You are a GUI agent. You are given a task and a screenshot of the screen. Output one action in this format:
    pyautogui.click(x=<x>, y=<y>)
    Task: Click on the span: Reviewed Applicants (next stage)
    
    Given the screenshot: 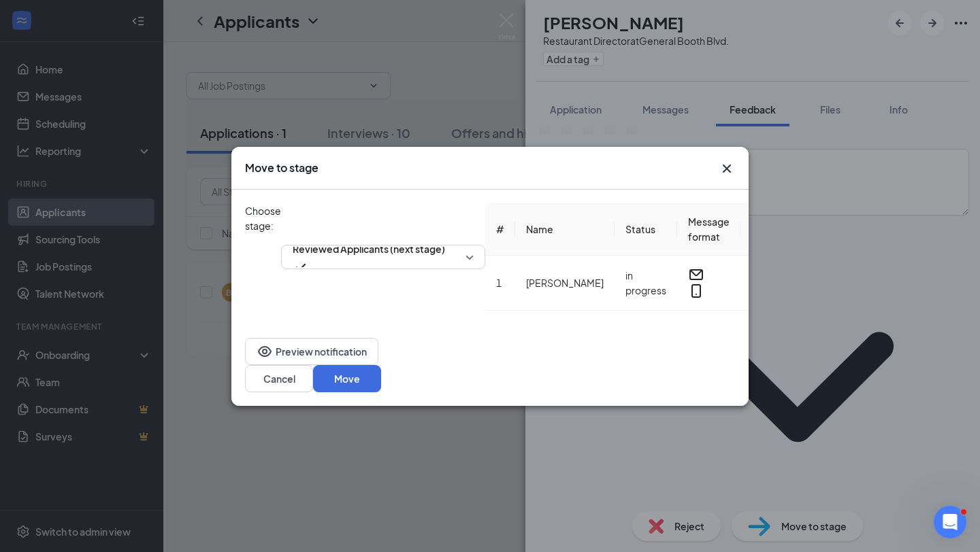 What is the action you would take?
    pyautogui.click(x=369, y=249)
    